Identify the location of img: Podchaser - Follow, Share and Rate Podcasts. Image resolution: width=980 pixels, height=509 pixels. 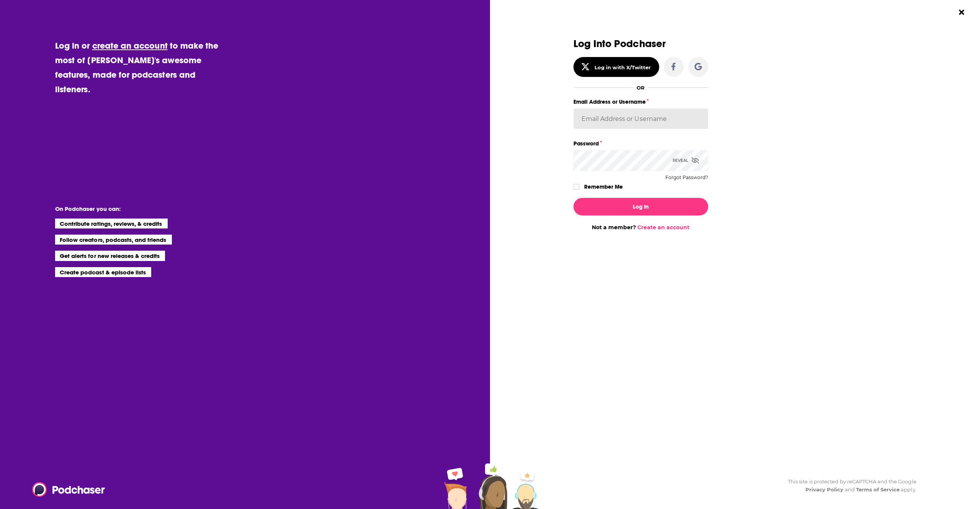
(69, 489).